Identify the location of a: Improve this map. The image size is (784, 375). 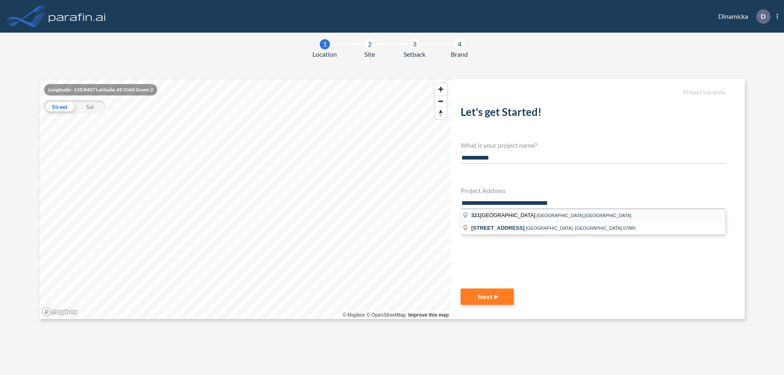
(428, 315).